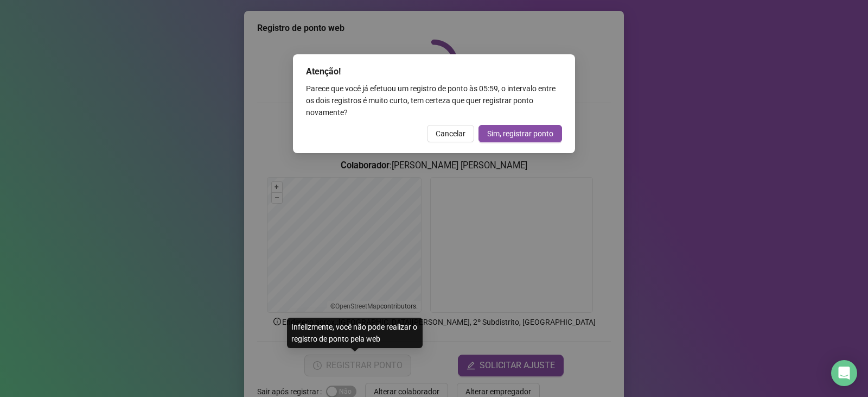  What do you see at coordinates (520, 134) in the screenshot?
I see `span: Sim, registrar ponto` at bounding box center [520, 134].